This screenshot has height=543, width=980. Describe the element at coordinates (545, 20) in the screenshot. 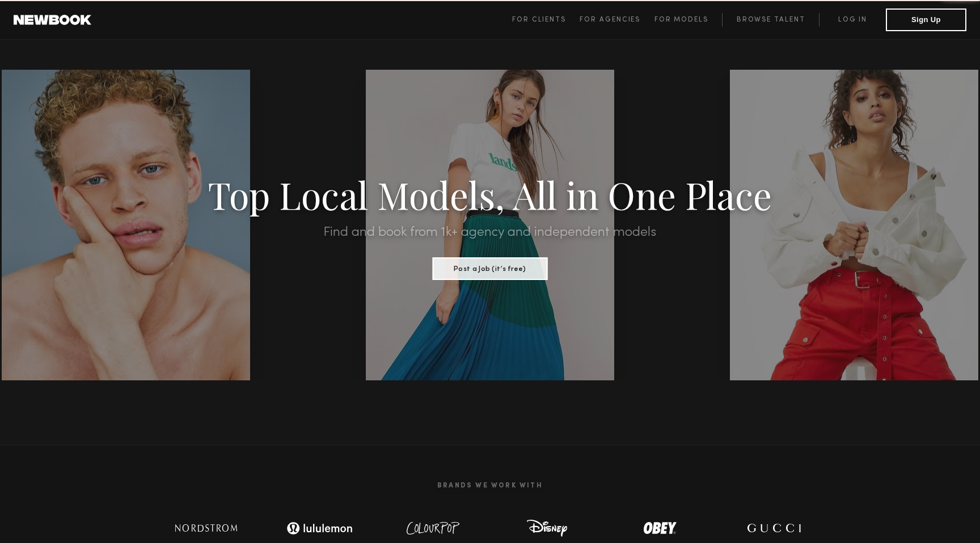

I see `a: For Clients` at that location.